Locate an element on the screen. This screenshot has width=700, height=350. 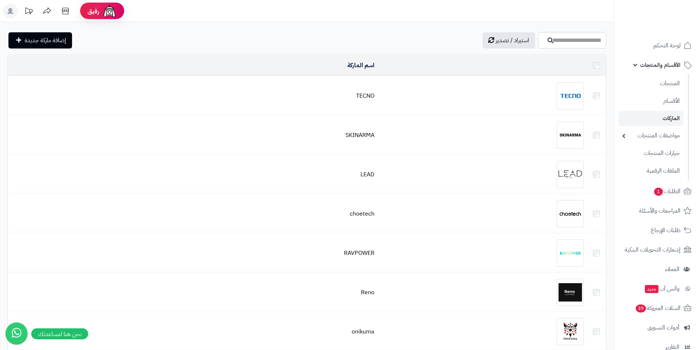
a: السلات المتروكة39 is located at coordinates (657, 308).